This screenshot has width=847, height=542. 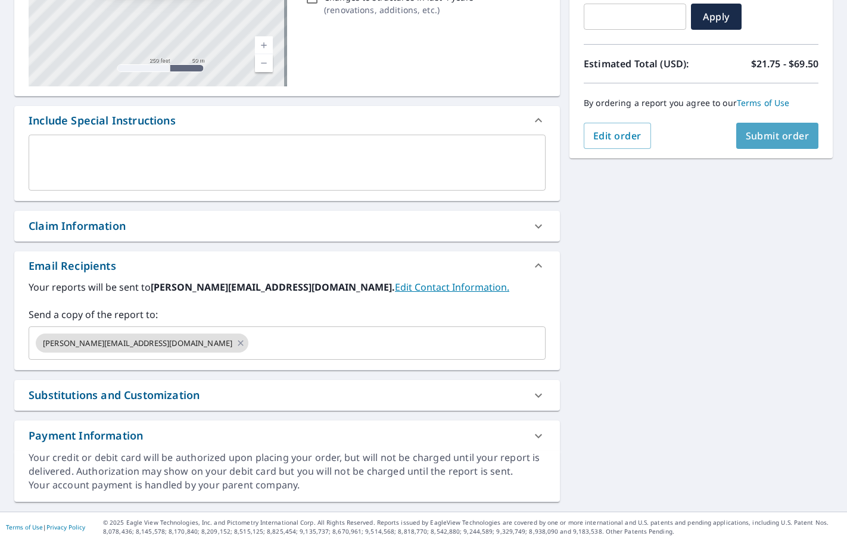 I want to click on button: Edit order, so click(x=617, y=136).